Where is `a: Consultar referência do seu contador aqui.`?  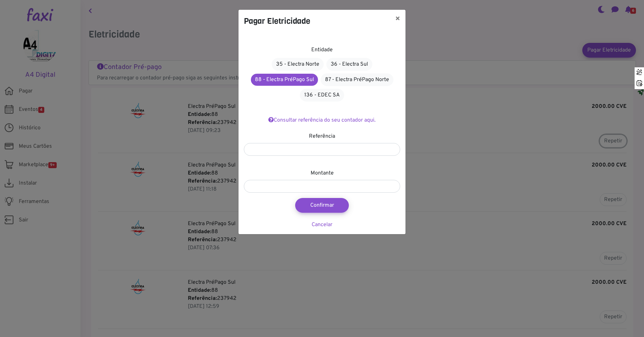
a: Consultar referência do seu contador aqui. is located at coordinates (322, 120).